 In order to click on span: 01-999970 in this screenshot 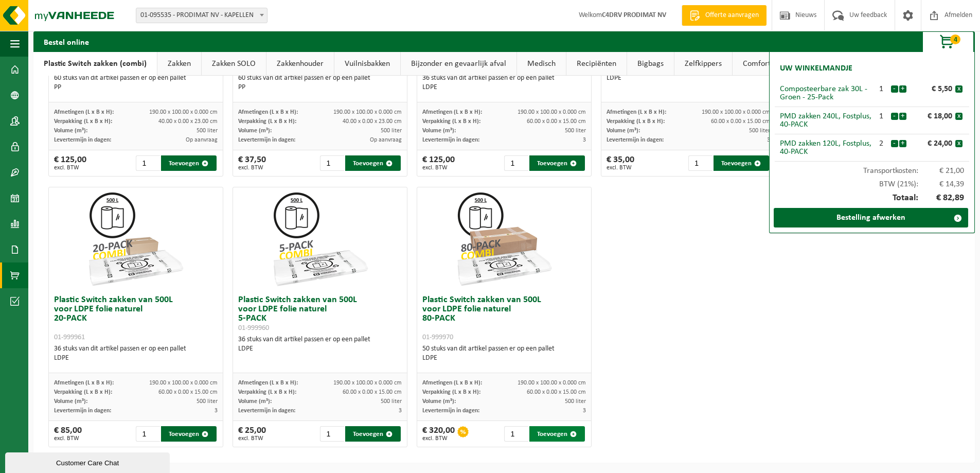, I will do `click(438, 337)`.